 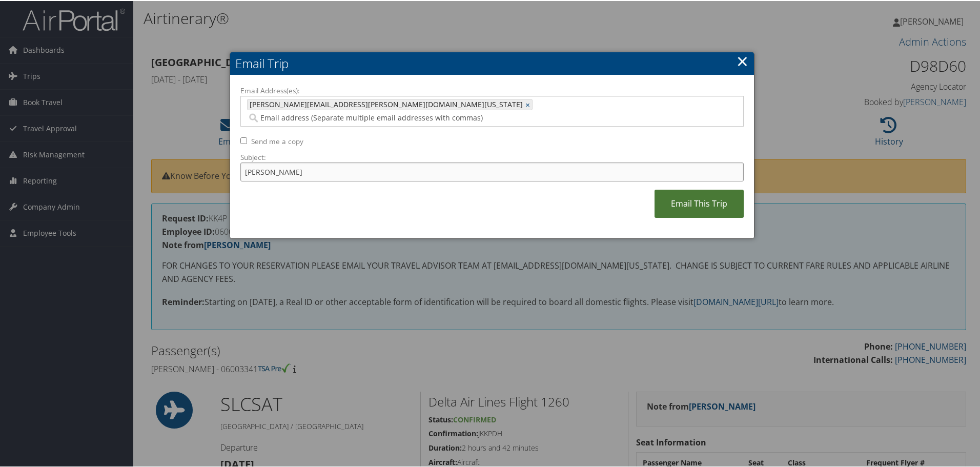 What do you see at coordinates (492, 63) in the screenshot?
I see `h2: Email Trip` at bounding box center [492, 63].